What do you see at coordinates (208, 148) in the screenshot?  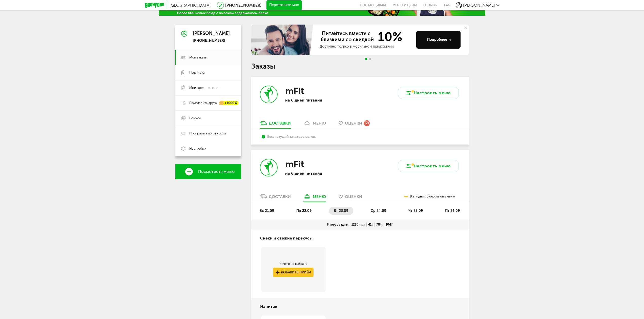 I see `a: Настройки` at bounding box center [208, 148].